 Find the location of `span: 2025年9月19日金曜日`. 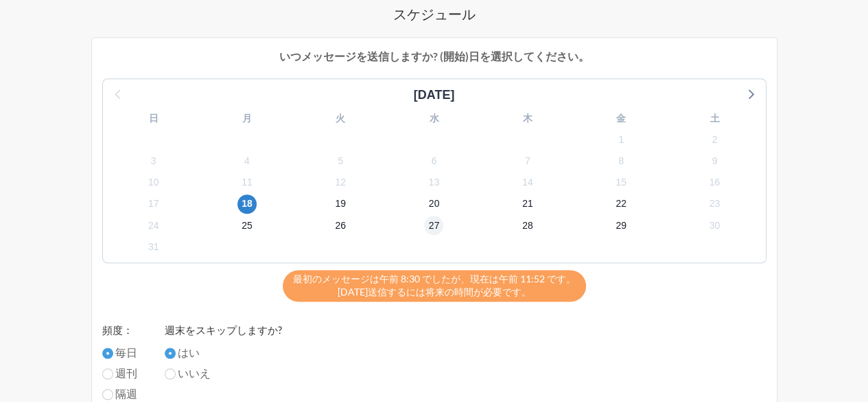

span: 2025年9月19日金曜日 is located at coordinates (340, 204).